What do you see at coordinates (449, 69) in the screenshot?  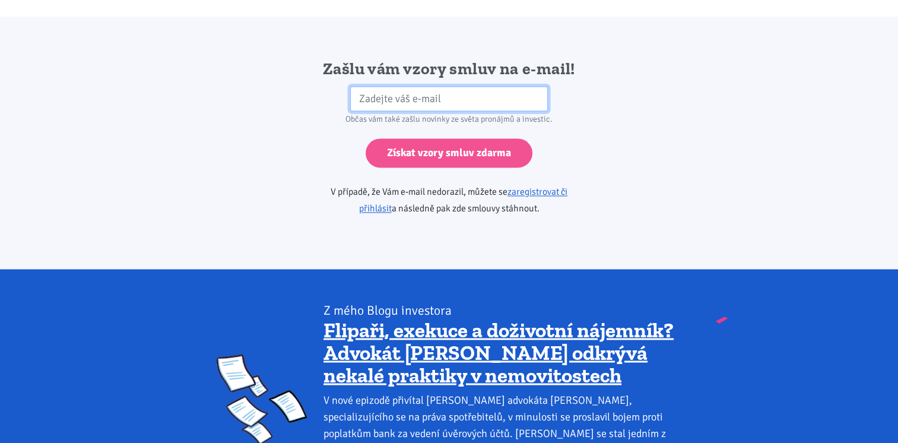 I see `h2: Zašlu vám vzory smluv na e-mail!` at bounding box center [449, 69].